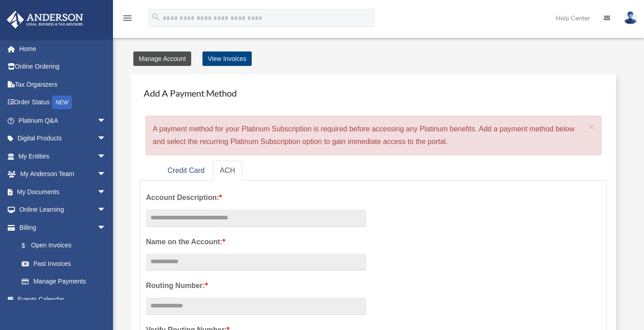 The height and width of the screenshot is (330, 644). Describe the element at coordinates (64, 281) in the screenshot. I see `a: Manage Payments` at that location.